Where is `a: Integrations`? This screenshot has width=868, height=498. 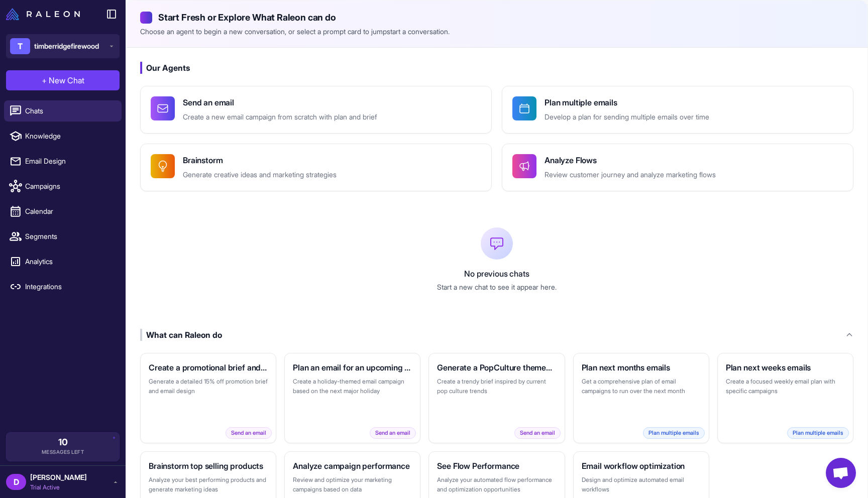 a: Integrations is located at coordinates (63, 287).